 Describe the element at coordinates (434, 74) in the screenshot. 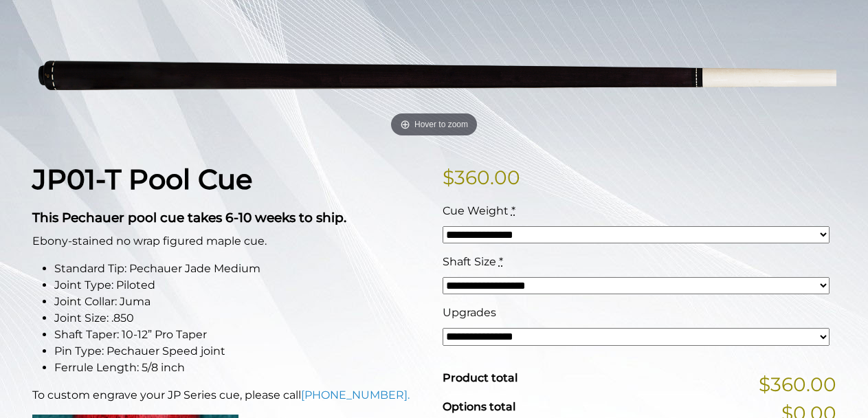

I see `a: Hover to zoom` at that location.